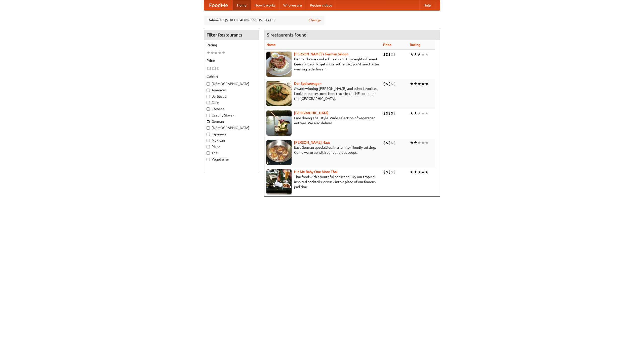 This screenshot has height=356, width=644. I want to click on a: Help, so click(427, 5).